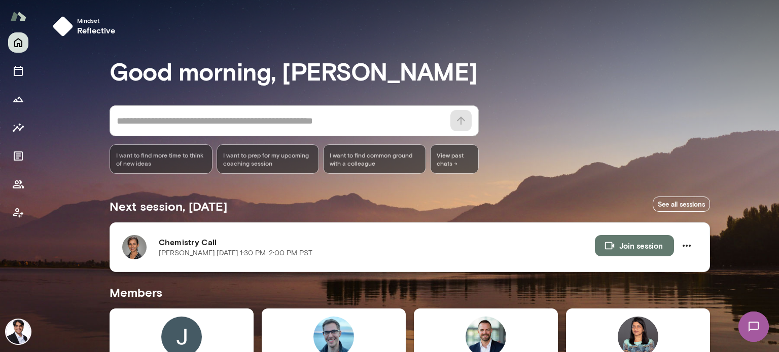  I want to click on span: View past chats ->, so click(454, 159).